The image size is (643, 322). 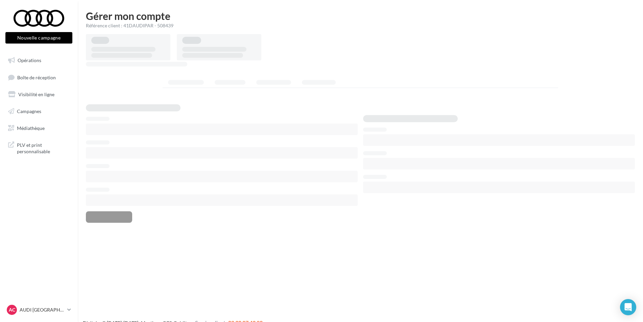 I want to click on span: Médiathèque, so click(x=31, y=128).